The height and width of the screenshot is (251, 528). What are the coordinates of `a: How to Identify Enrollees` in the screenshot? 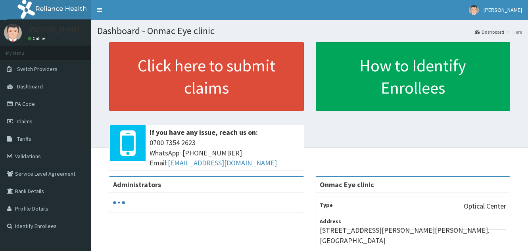 It's located at (413, 76).